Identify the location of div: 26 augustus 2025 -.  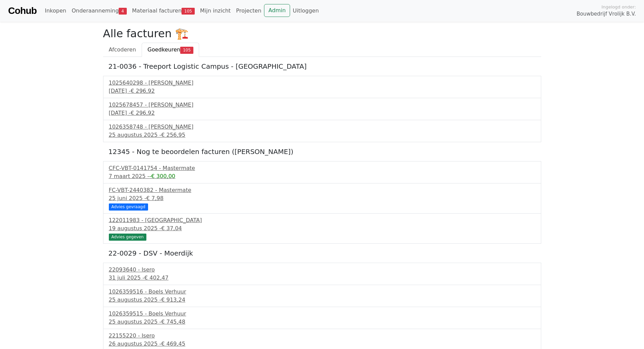
(322, 344).